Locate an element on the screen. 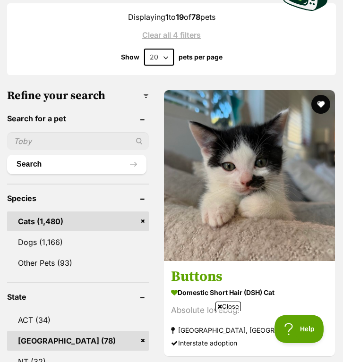 The image size is (343, 362). header: Species is located at coordinates (78, 198).